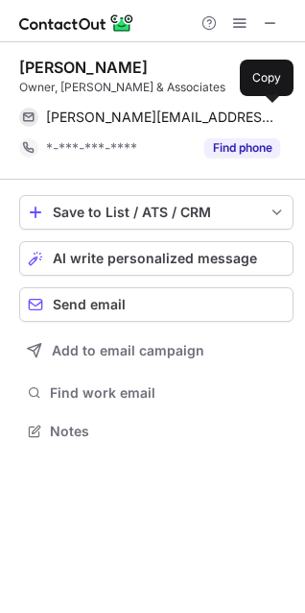  Describe the element at coordinates (128, 351) in the screenshot. I see `span: Add to email campaign` at that location.